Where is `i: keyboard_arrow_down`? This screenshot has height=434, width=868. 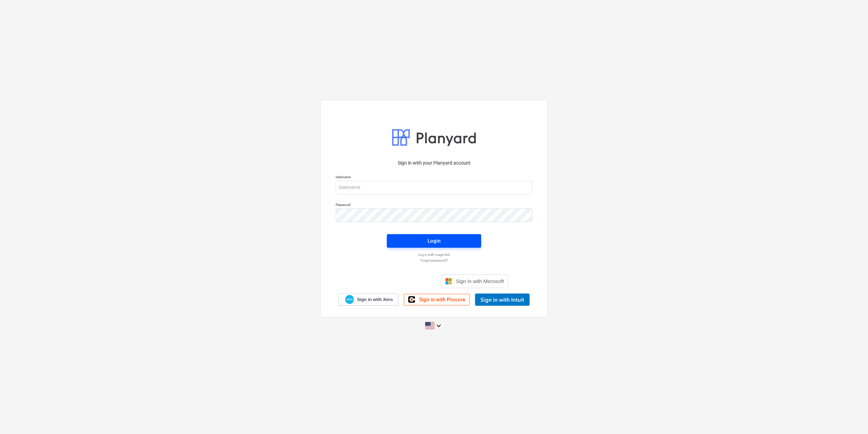 i: keyboard_arrow_down is located at coordinates (439, 325).